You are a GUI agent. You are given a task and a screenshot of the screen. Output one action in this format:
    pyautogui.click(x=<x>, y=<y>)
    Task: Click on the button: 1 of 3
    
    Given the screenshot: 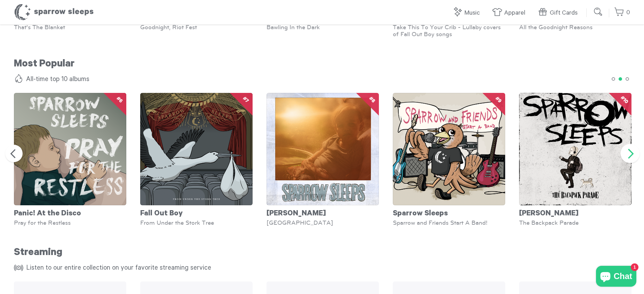 What is the action you would take?
    pyautogui.click(x=613, y=78)
    